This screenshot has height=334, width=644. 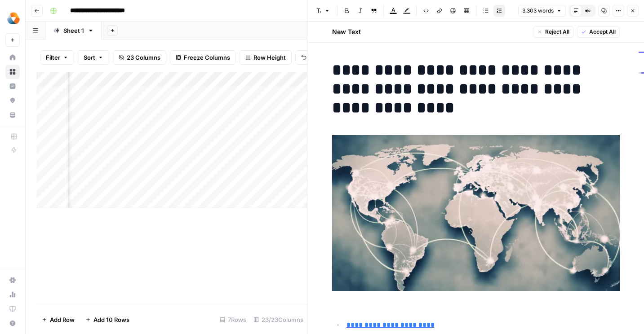 What do you see at coordinates (603, 32) in the screenshot?
I see `span: Accept All` at bounding box center [603, 32].